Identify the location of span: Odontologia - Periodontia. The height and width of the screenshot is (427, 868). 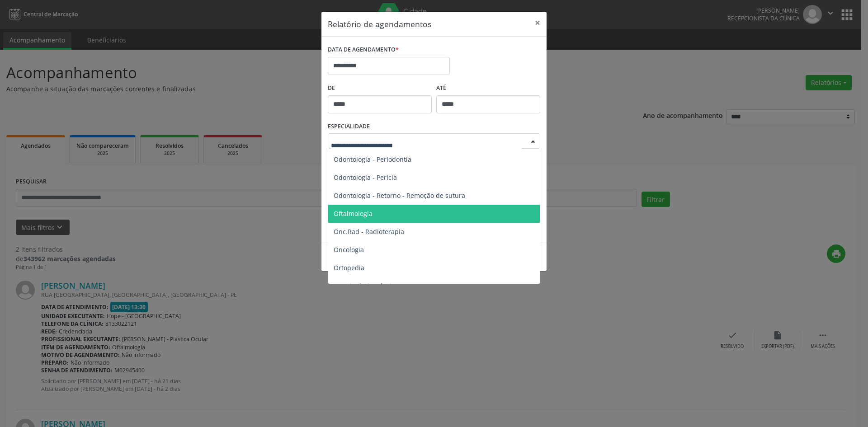
(373, 159).